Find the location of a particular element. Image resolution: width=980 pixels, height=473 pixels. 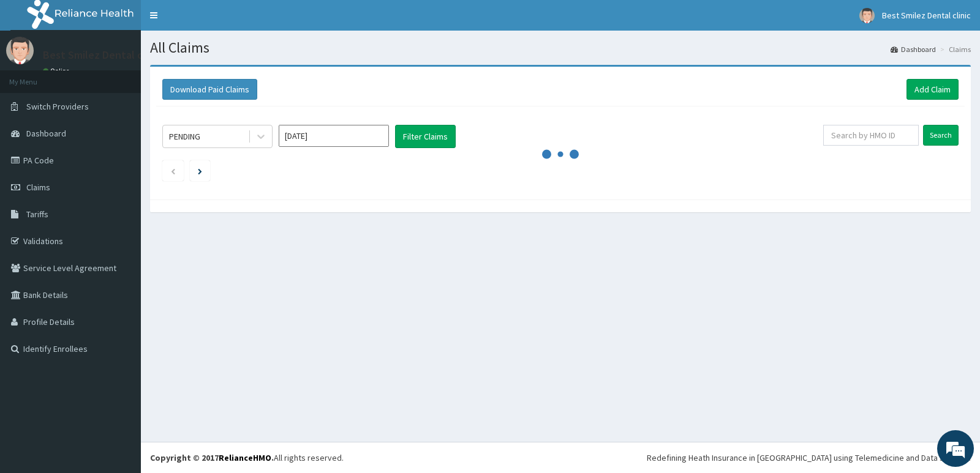

footer: All rights reserved. is located at coordinates (560, 457).